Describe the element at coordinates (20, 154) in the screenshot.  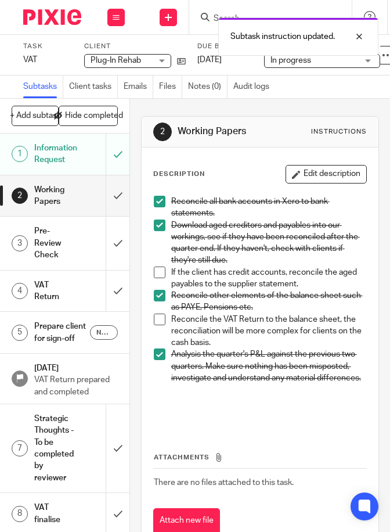
I see `div: 1` at that location.